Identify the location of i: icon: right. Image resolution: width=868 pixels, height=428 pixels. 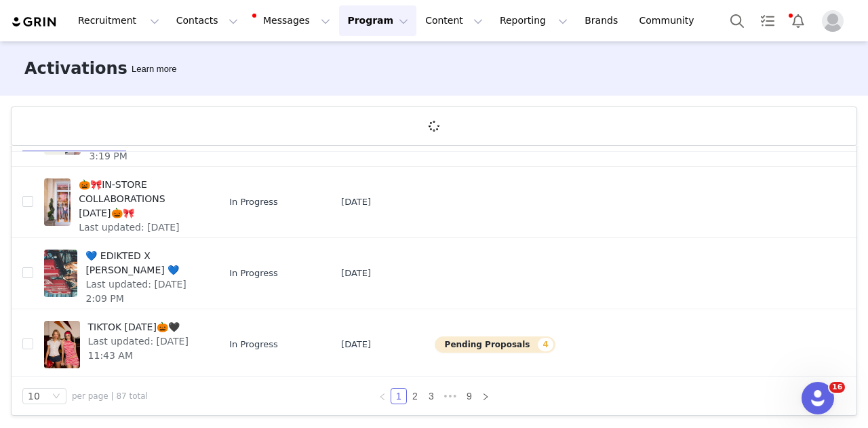
(486, 396).